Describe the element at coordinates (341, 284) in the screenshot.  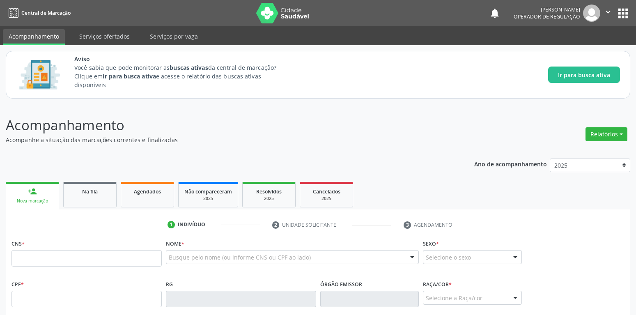
I see `label: Órgão emissor` at that location.